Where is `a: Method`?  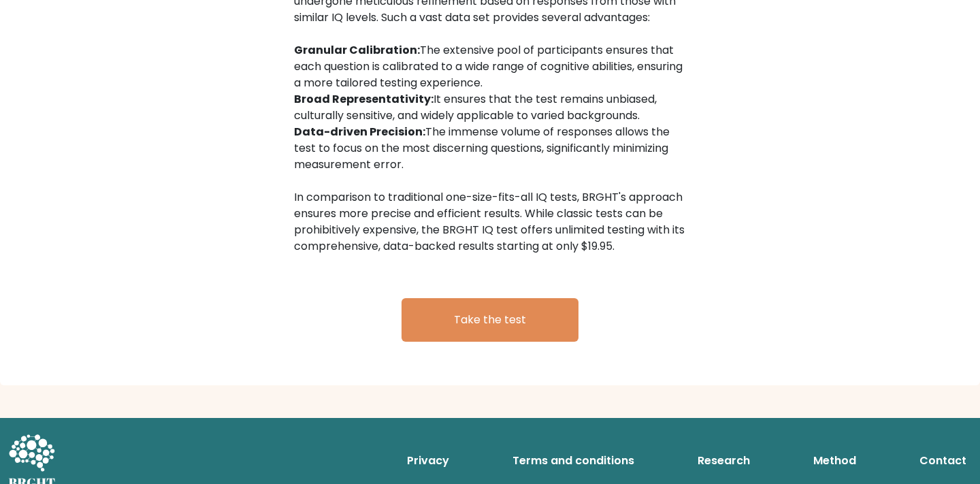 a: Method is located at coordinates (835, 461).